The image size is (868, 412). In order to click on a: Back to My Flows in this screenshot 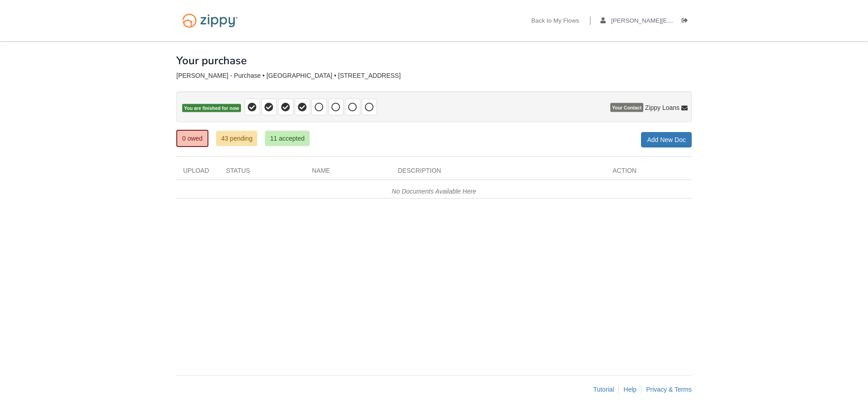, I will do `click(555, 22)`.